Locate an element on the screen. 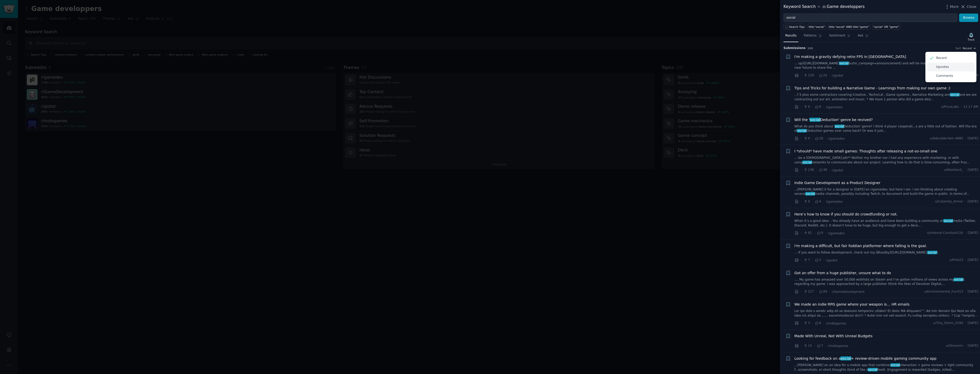 This screenshot has width=980, height=374. button: Browse is located at coordinates (968, 18).